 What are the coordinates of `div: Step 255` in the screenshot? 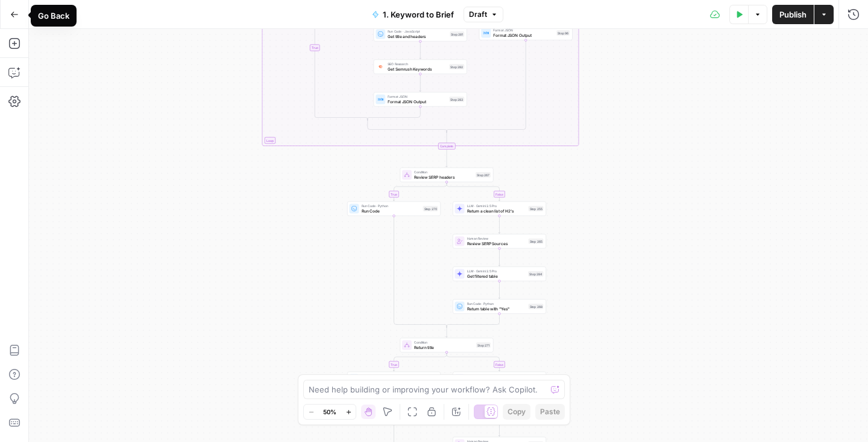 It's located at (536, 209).